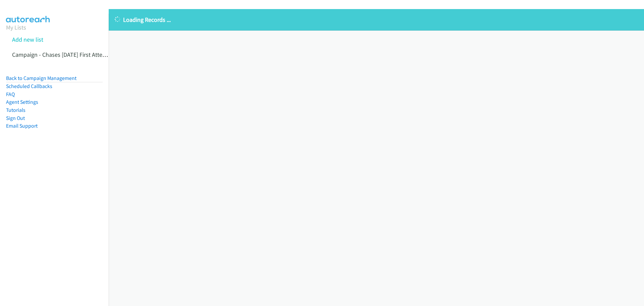 The image size is (644, 306). What do you see at coordinates (22, 102) in the screenshot?
I see `a: Agent Settings` at bounding box center [22, 102].